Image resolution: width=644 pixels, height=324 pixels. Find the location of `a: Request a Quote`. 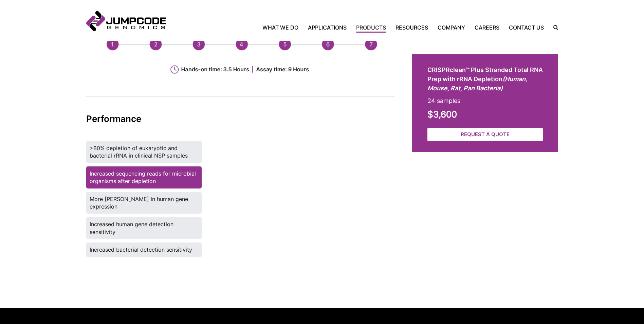

a: Request a Quote is located at coordinates (485, 135).